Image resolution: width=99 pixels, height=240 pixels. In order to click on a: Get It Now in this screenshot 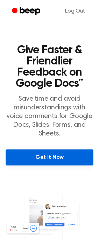, I will do `click(49, 158)`.